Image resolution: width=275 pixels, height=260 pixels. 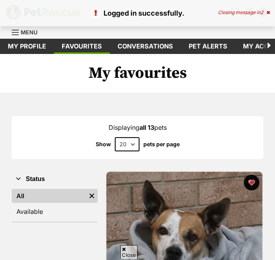 What do you see at coordinates (147, 127) in the screenshot?
I see `strong: all 13` at bounding box center [147, 127].